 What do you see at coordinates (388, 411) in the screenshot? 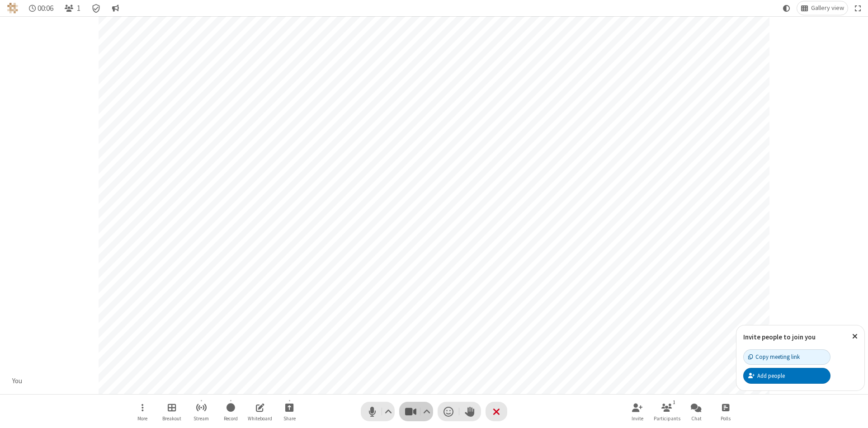
I see `button: Audio settings` at bounding box center [388, 411].